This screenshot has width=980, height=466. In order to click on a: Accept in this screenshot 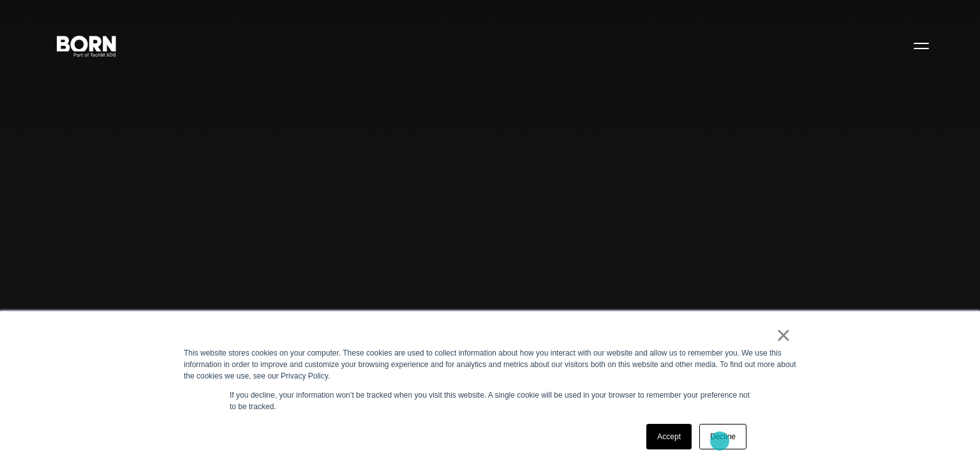, I will do `click(669, 437)`.